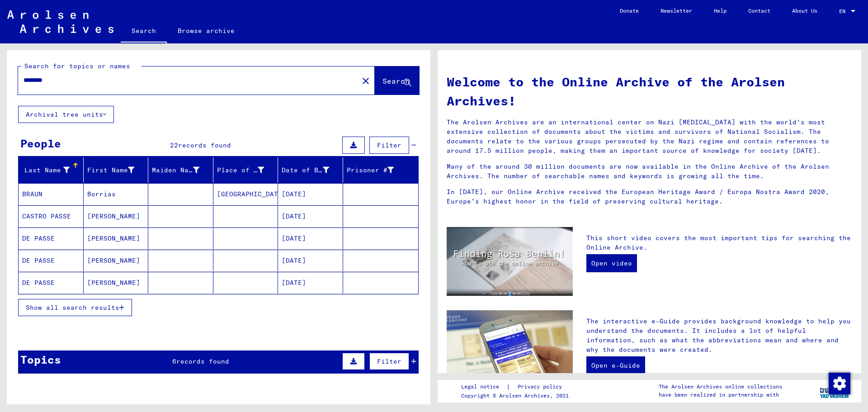 This screenshot has height=412, width=868. What do you see at coordinates (72, 308) in the screenshot?
I see `span: Show all search results` at bounding box center [72, 308].